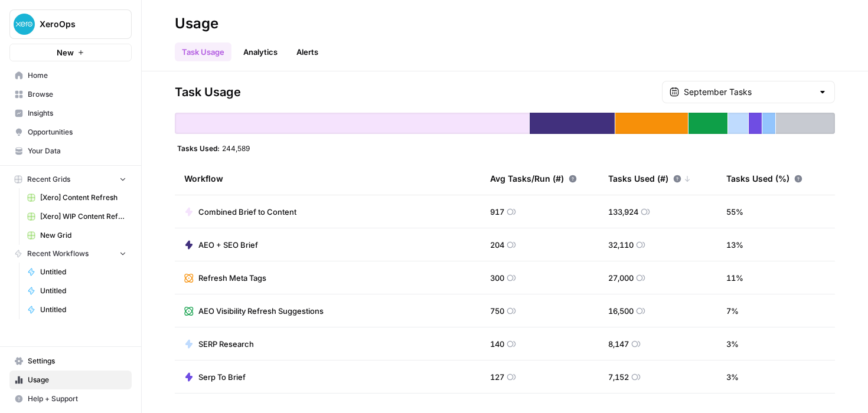 The height and width of the screenshot is (413, 868). I want to click on span: Your Data, so click(77, 151).